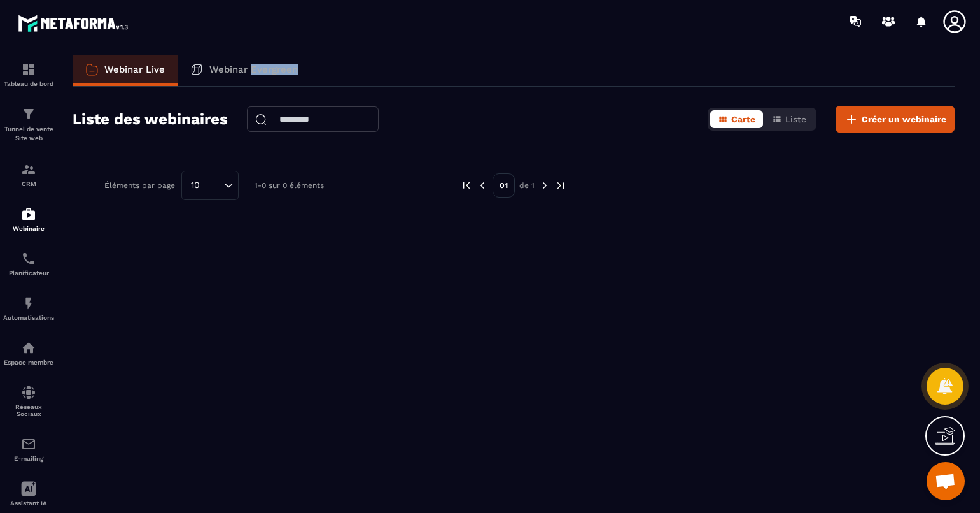  What do you see at coordinates (736, 119) in the screenshot?
I see `button: Carte` at bounding box center [736, 119].